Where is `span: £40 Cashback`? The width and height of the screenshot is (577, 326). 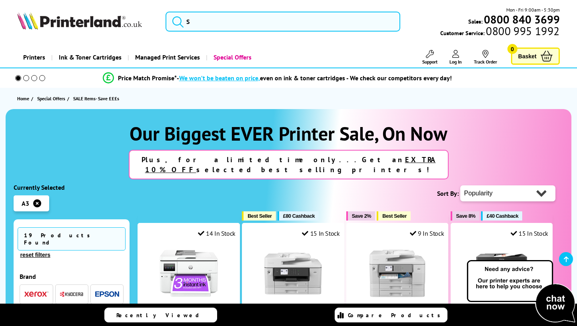
span: £40 Cashback is located at coordinates (502, 216).